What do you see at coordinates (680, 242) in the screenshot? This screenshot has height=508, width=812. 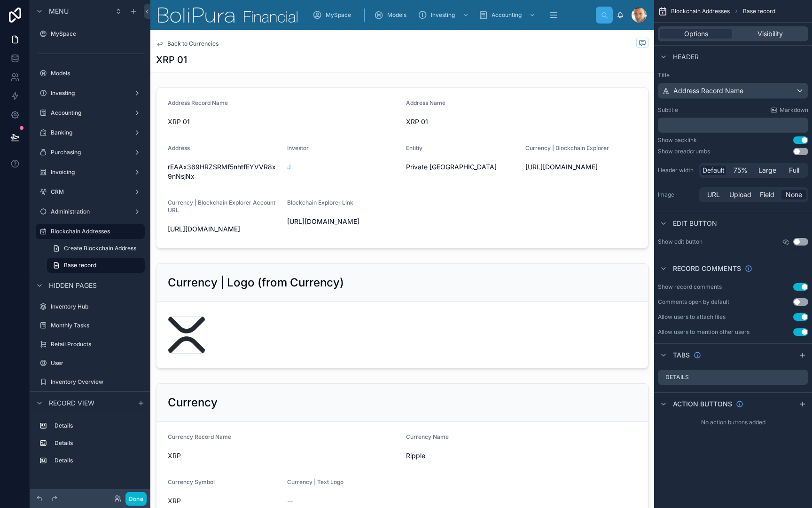 I see `label: Show edit button` at bounding box center [680, 242].